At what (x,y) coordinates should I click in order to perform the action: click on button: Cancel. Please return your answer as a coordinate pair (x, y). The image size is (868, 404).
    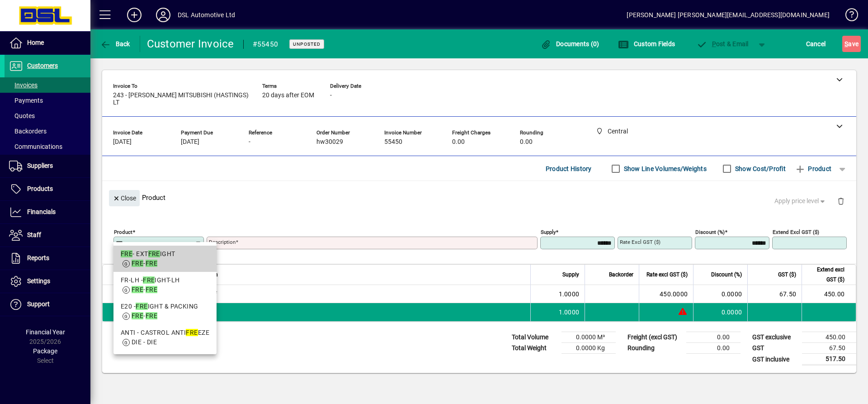
    Looking at the image, I should click on (816, 44).